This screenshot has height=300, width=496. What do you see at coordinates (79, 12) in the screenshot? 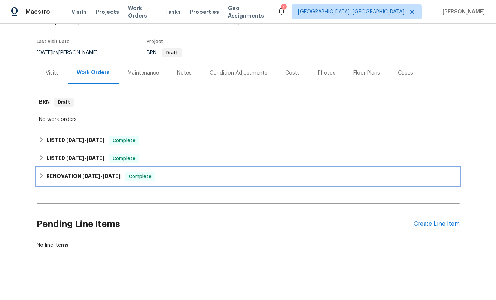
I see `span: Visits` at bounding box center [79, 12].